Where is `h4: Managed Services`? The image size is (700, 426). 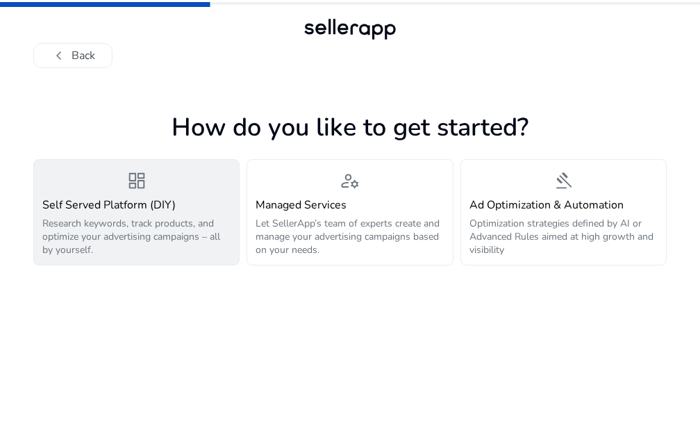 h4: Managed Services is located at coordinates (349, 205).